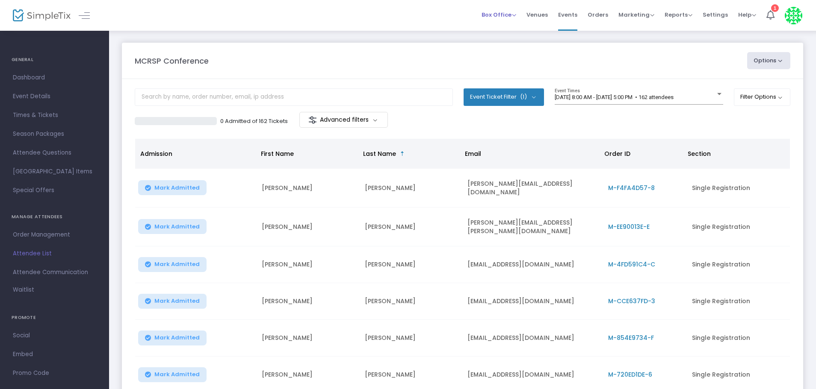 This screenshot has width=816, height=389. What do you see at coordinates (171, 61) in the screenshot?
I see `m-panel-title: MCRSP Conference` at bounding box center [171, 61].